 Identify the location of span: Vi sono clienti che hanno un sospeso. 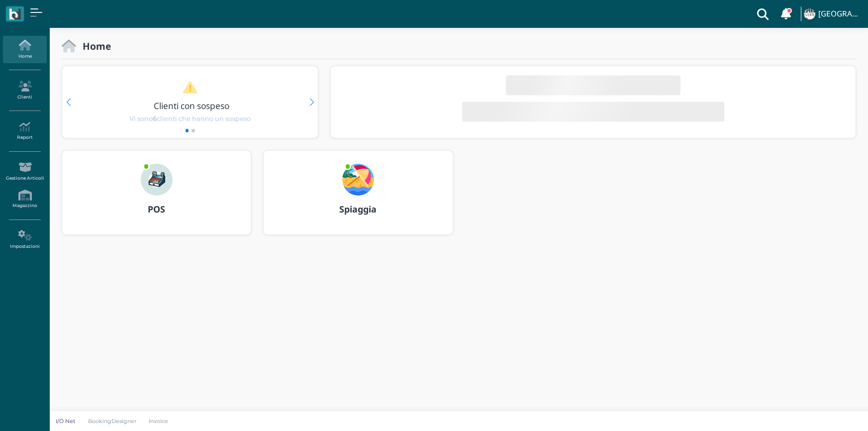
(190, 119).